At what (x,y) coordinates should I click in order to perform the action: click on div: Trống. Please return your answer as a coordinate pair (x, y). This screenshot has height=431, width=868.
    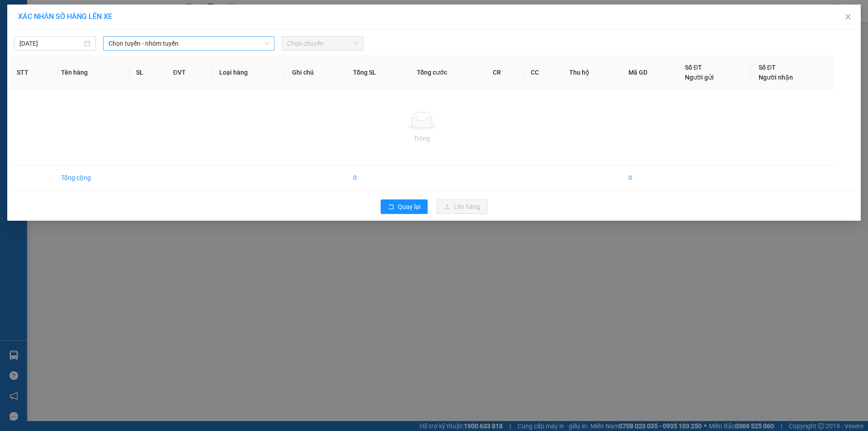
    Looking at the image, I should click on (422, 138).